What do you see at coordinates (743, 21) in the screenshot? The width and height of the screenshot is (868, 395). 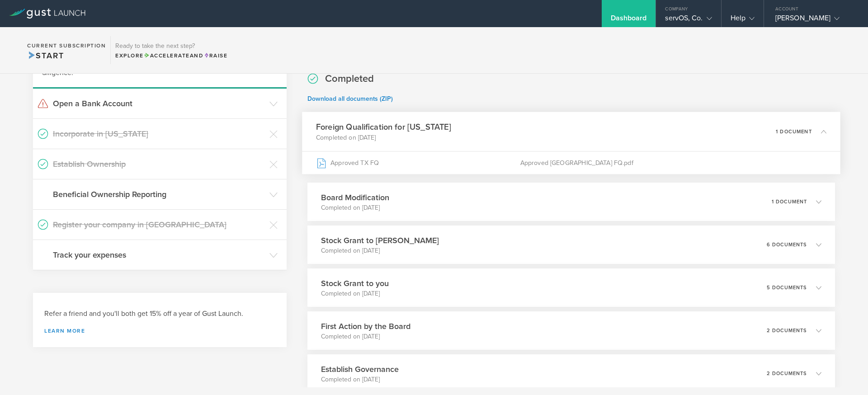 I see `div: Help` at bounding box center [743, 21].